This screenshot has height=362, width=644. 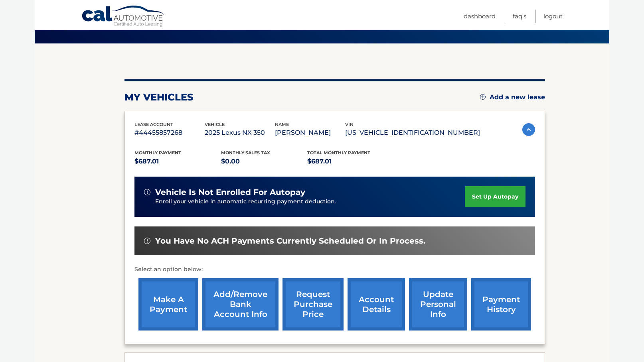 What do you see at coordinates (335, 270) in the screenshot?
I see `p: Select an option below:` at bounding box center [335, 270].